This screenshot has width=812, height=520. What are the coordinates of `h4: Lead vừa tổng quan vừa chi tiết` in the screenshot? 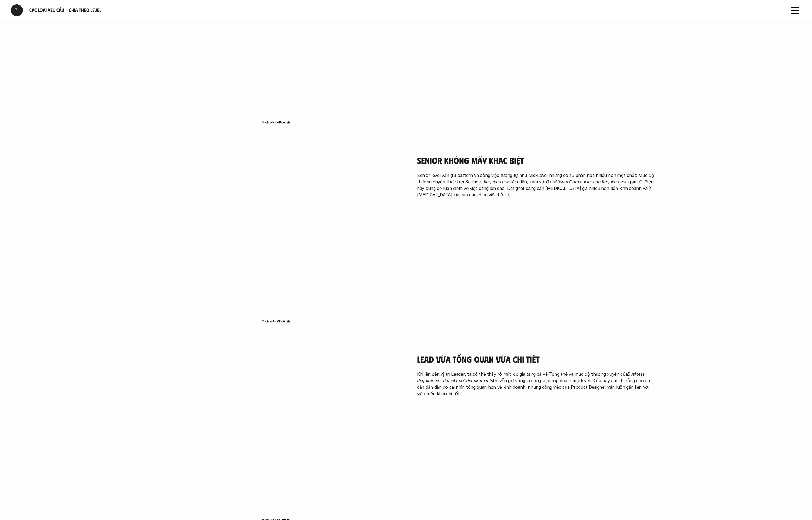 It's located at (536, 359).